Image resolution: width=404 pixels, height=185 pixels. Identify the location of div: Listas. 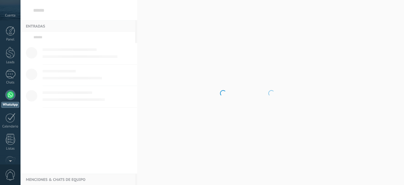
(10, 148).